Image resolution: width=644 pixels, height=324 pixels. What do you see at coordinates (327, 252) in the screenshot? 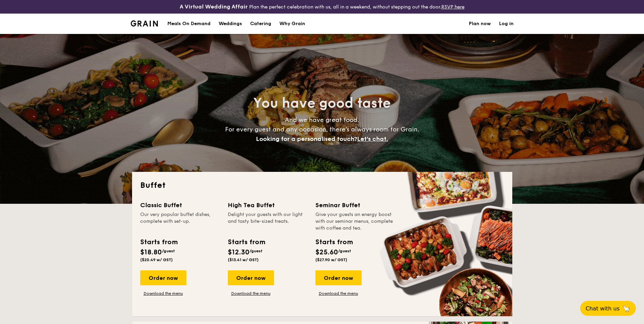
I see `span: $25.60` at bounding box center [327, 252].